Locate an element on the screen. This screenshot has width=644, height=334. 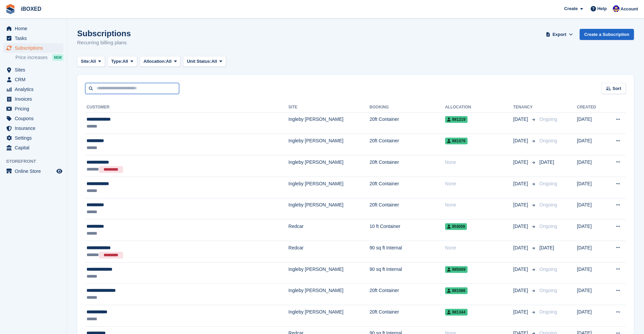
button: Unit Status: All is located at coordinates (204, 61).